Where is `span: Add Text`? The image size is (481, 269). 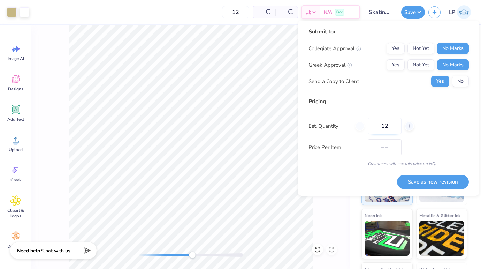
span: Add Text is located at coordinates (16, 119).